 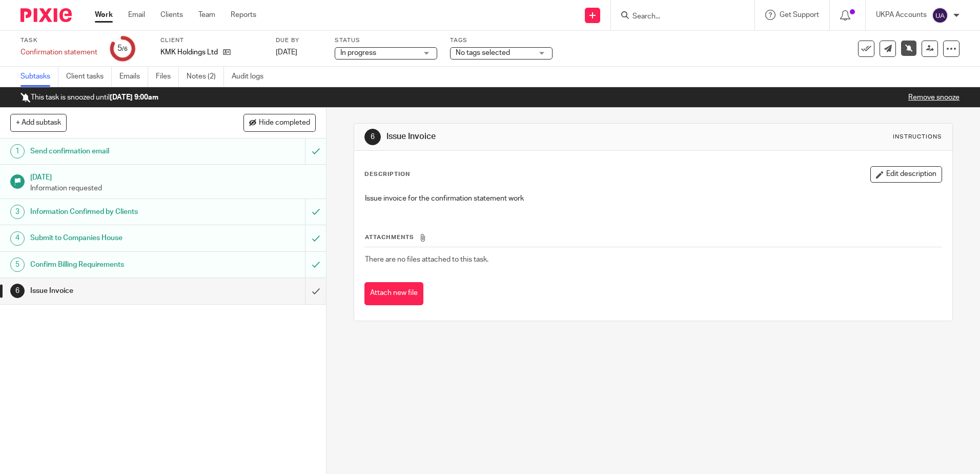 What do you see at coordinates (46, 15) in the screenshot?
I see `img: Pixie` at bounding box center [46, 15].